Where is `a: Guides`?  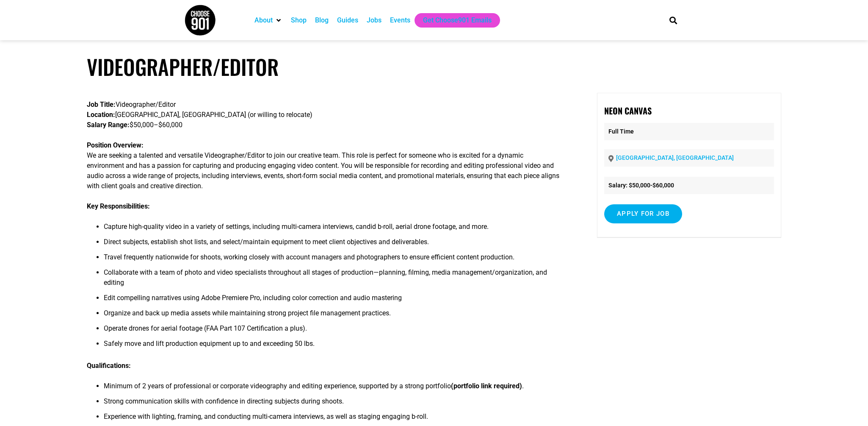 a: Guides is located at coordinates (348, 21).